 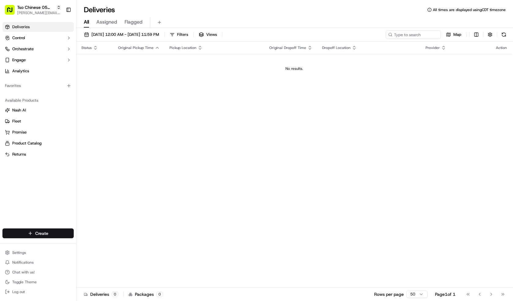 What do you see at coordinates (38, 49) in the screenshot?
I see `button: Orchestrate` at bounding box center [38, 49].